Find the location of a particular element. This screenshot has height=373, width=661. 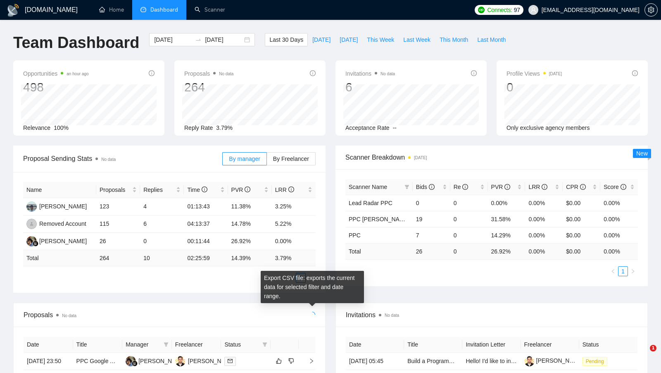

td: 115 is located at coordinates (118, 224).